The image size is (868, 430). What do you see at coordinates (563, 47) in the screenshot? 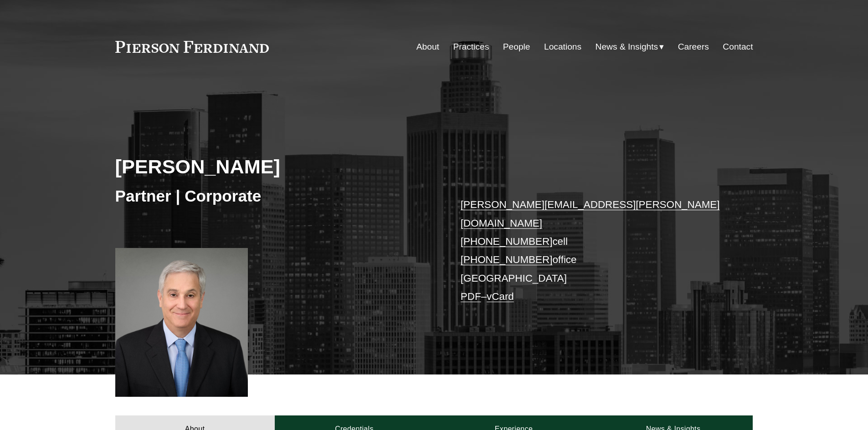
I see `a: Locations` at bounding box center [563, 47].